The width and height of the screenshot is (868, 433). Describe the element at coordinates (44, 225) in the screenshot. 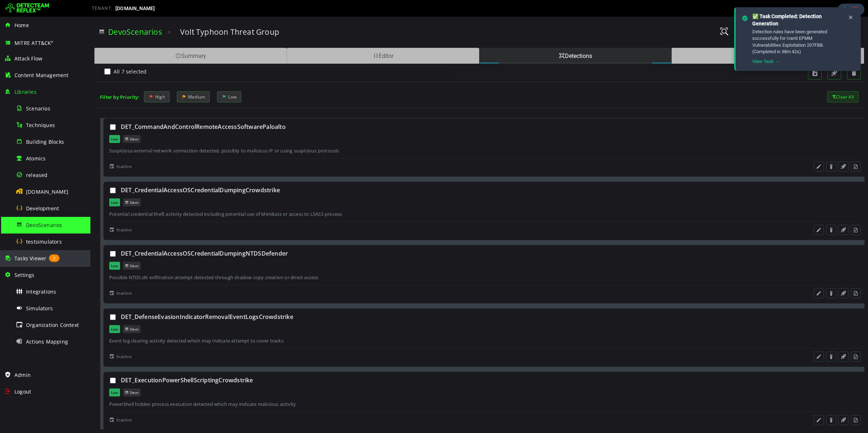

I see `span: DevoScenarios` at that location.